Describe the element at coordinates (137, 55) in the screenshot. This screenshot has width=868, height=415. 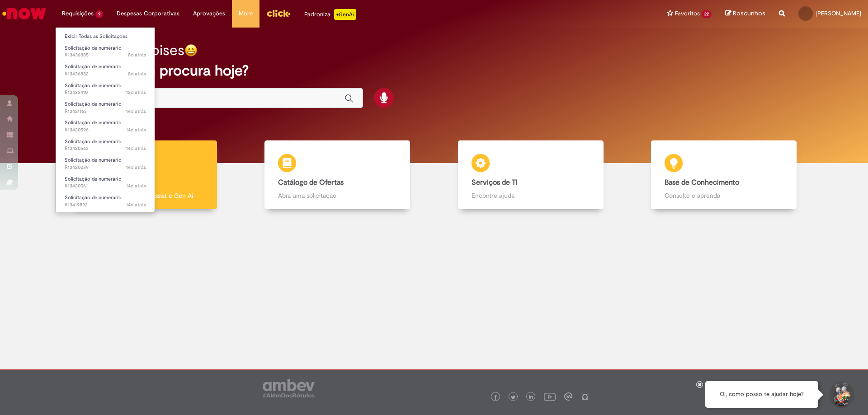
I see `time: 21/08/2025 15:09:57` at that location.